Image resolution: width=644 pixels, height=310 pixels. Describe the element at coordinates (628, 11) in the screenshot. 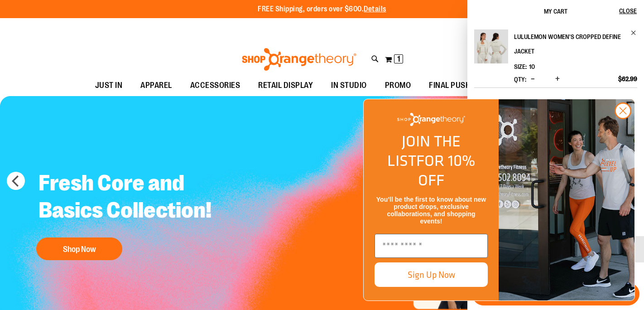

I see `span: Close` at that location.